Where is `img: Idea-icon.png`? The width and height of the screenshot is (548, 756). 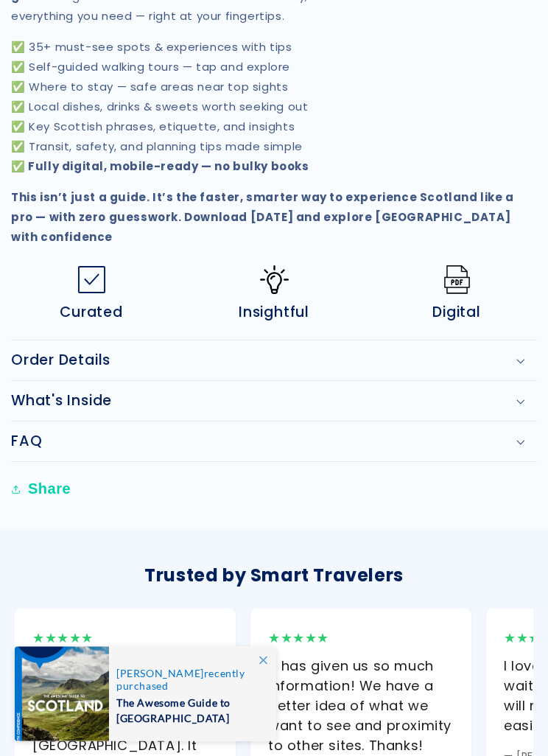 img: Idea-icon.png is located at coordinates (274, 280).